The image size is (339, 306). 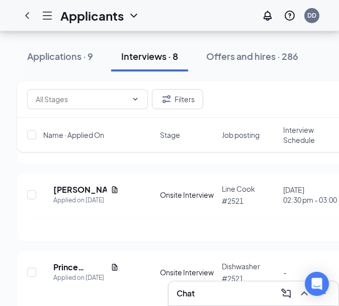 What do you see at coordinates (312, 15) in the screenshot?
I see `div: DD` at bounding box center [312, 15].